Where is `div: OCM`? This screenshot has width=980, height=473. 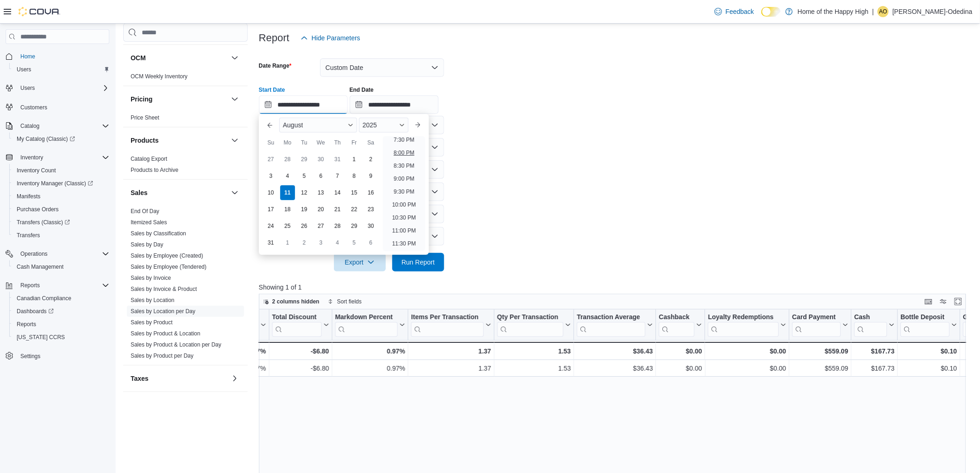
div: OCM is located at coordinates (185, 78).